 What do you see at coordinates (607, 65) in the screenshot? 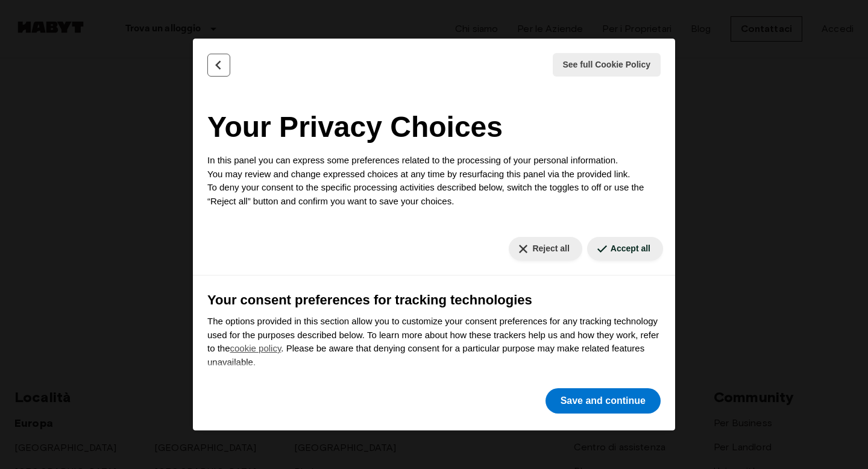
I see `button: See full Cookie Policy` at bounding box center [607, 65].